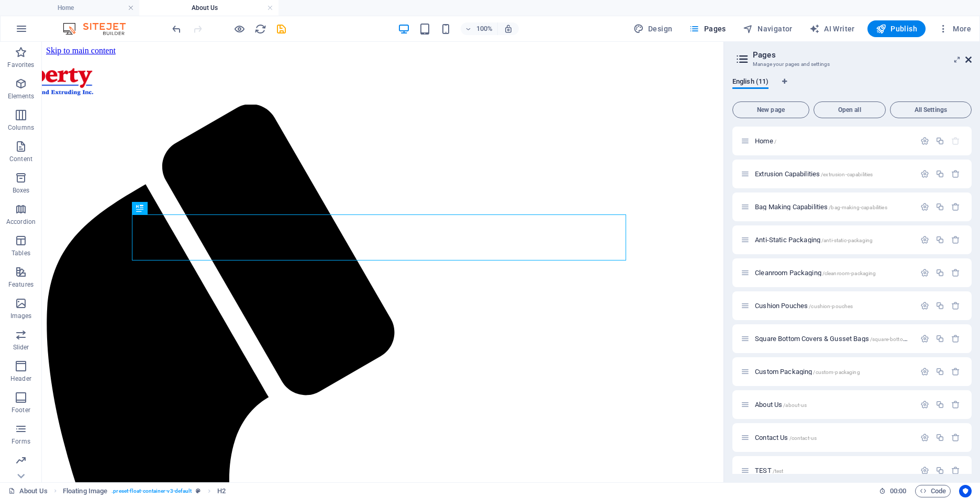 The width and height of the screenshot is (980, 499). I want to click on i: On resize automatically adjust zoom level to fit chosen device., so click(508, 29).